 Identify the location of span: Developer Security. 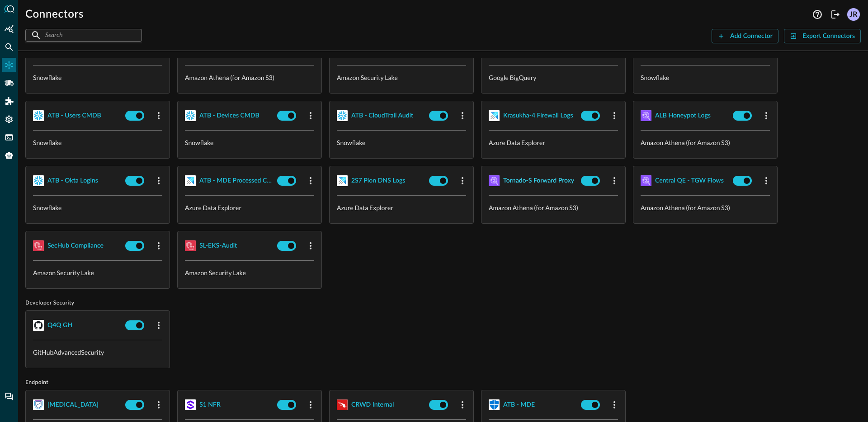
(443, 303).